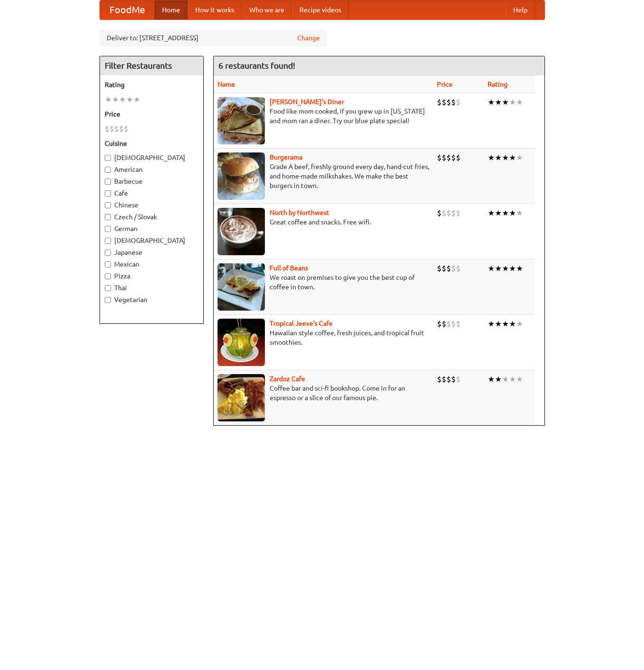  Describe the element at coordinates (152, 205) in the screenshot. I see `label: Chinese` at that location.